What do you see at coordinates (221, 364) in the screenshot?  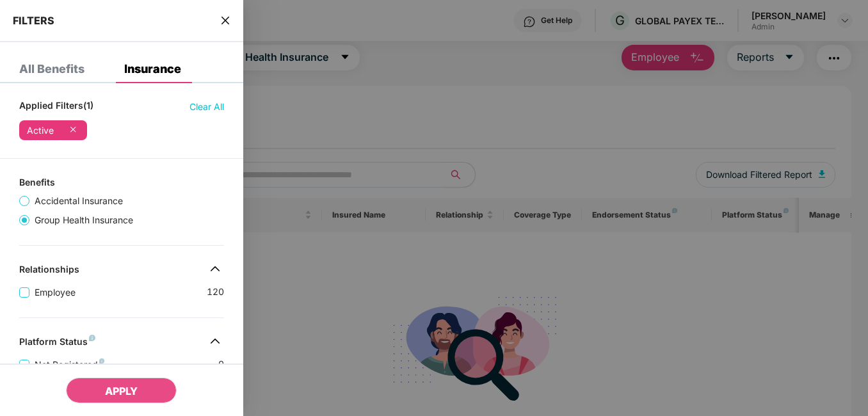 I see `span: 0` at bounding box center [221, 364].